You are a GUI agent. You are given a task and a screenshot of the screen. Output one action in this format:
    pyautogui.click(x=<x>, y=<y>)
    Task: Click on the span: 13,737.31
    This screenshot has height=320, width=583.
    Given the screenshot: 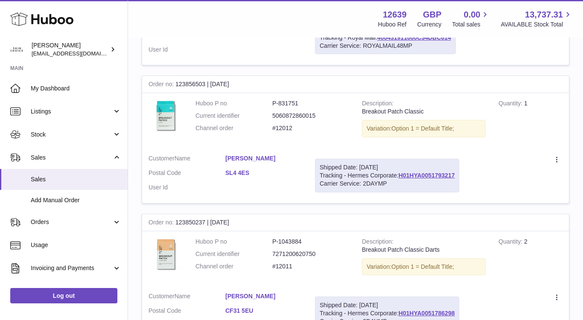 What is the action you would take?
    pyautogui.click(x=544, y=15)
    